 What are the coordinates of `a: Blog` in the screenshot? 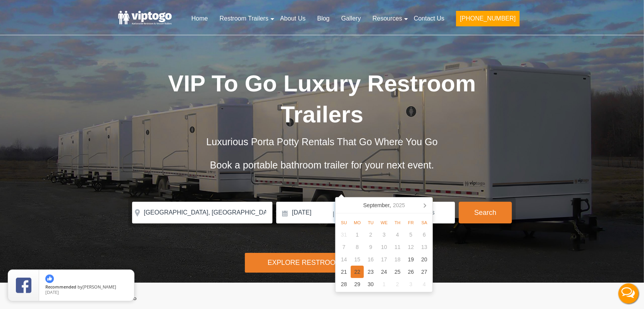 It's located at (323, 19).